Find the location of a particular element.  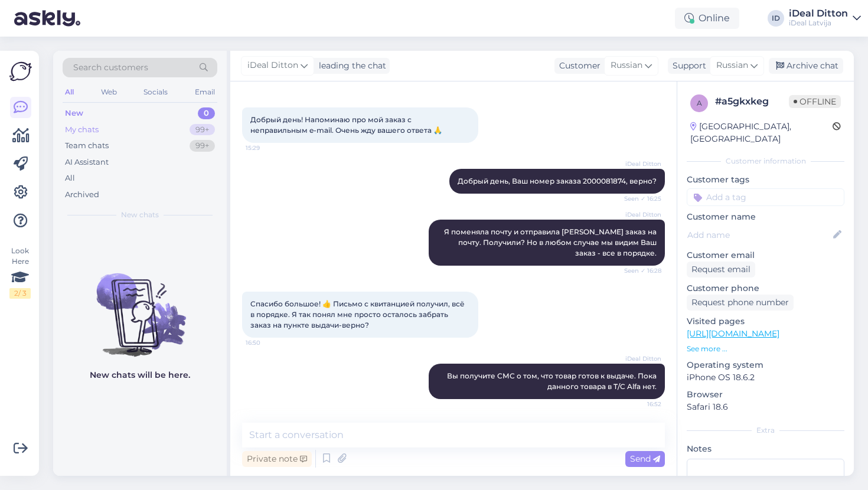

div: AI Assistant is located at coordinates (87, 163).